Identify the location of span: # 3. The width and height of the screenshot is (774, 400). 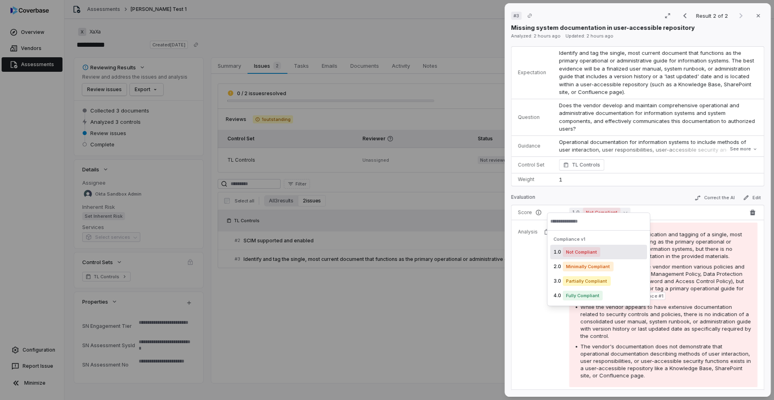
(516, 16).